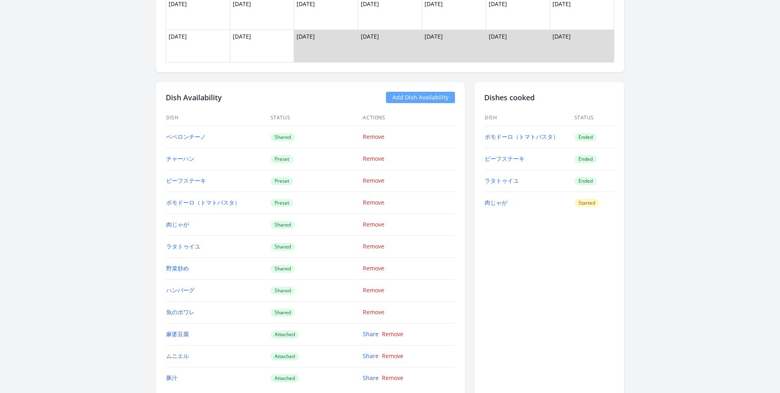 The width and height of the screenshot is (780, 393). What do you see at coordinates (178, 356) in the screenshot?
I see `a: ムニエル` at bounding box center [178, 356].